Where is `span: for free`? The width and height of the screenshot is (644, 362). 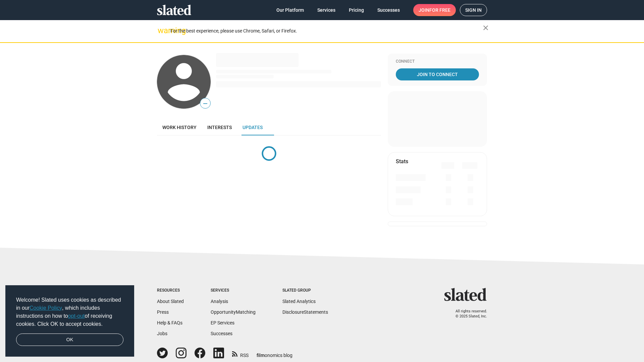 span: for free is located at coordinates (440, 10).